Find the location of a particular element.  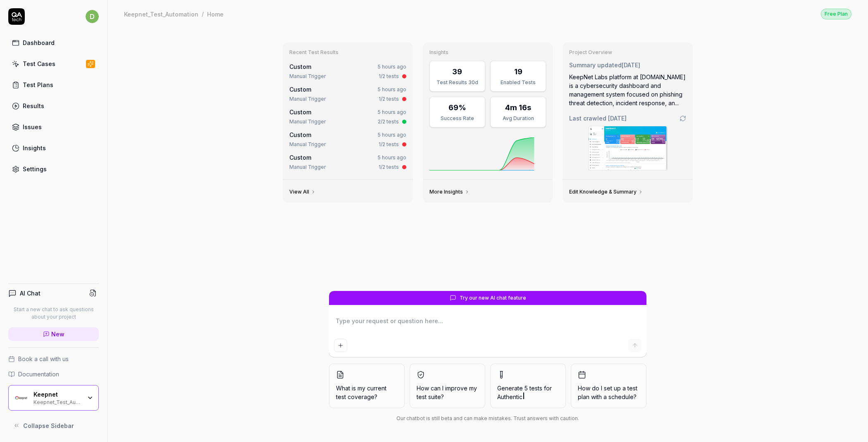

h3: Recent Test Results is located at coordinates (347, 53).